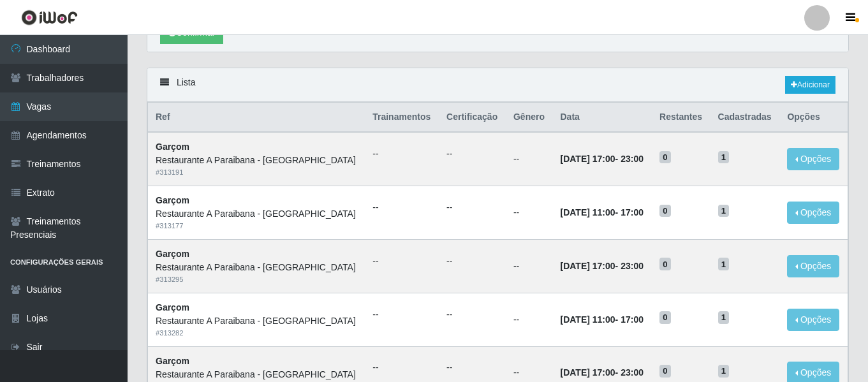  What do you see at coordinates (681, 118) in the screenshot?
I see `th: Restantes` at bounding box center [681, 118].